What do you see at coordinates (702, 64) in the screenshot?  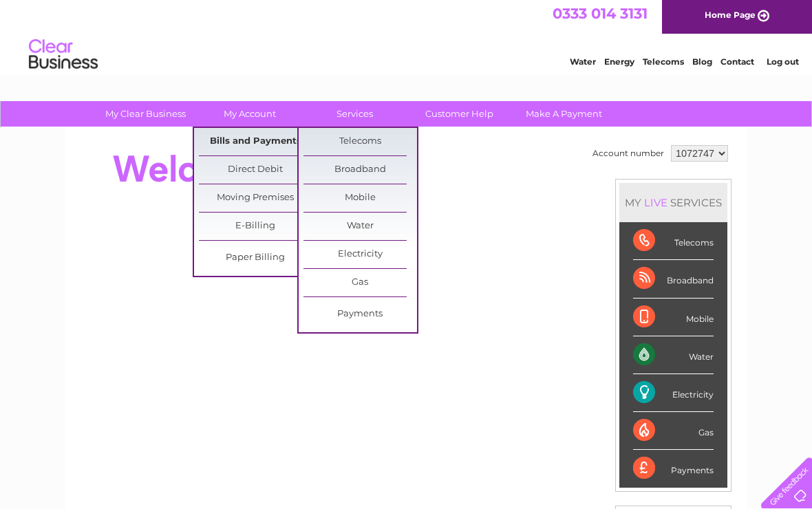 I see `a: Blog` at bounding box center [702, 64].